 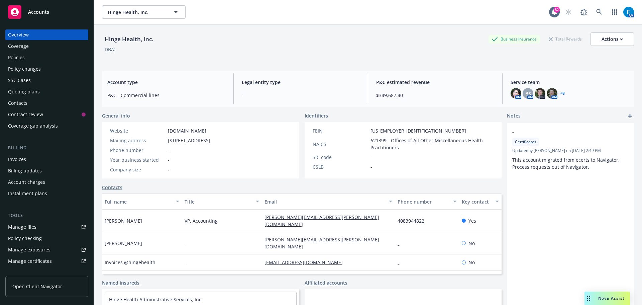 What do you see at coordinates (137, 12) in the screenshot?
I see `span: Hinge Health, Inc.` at bounding box center [137, 12].